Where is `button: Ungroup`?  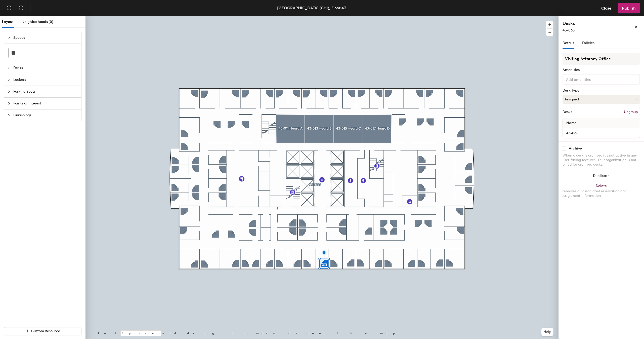
button: Ungroup is located at coordinates (631, 112).